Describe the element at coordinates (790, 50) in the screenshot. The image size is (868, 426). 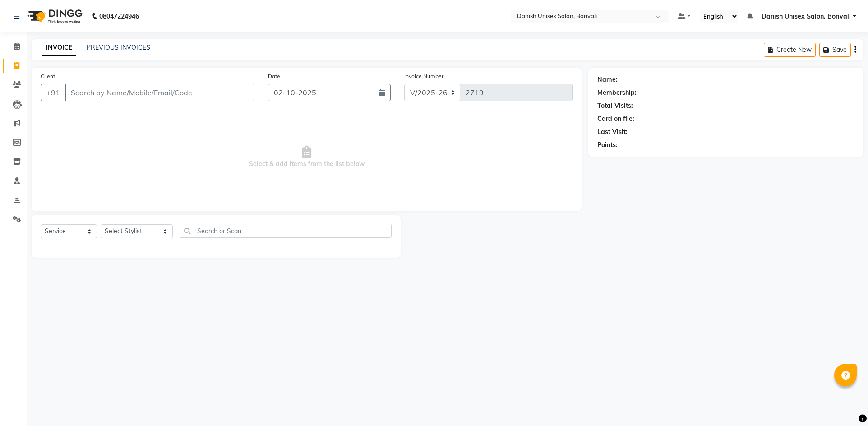
I see `button: Create New` at that location.